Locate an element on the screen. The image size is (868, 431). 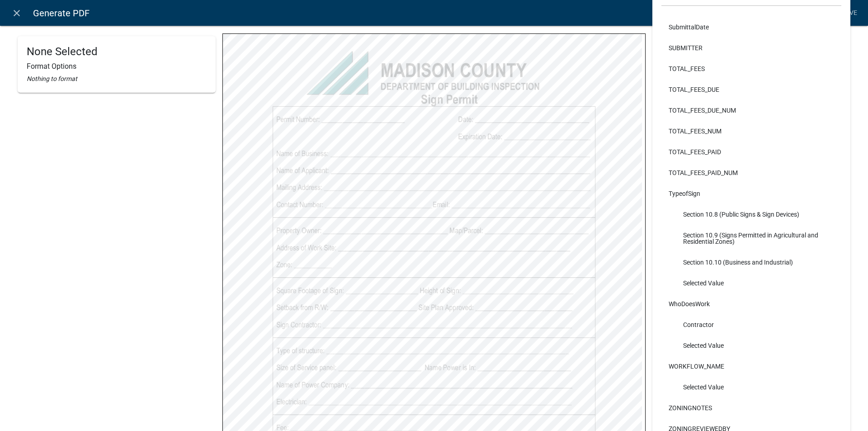
i: close is located at coordinates (17, 13).